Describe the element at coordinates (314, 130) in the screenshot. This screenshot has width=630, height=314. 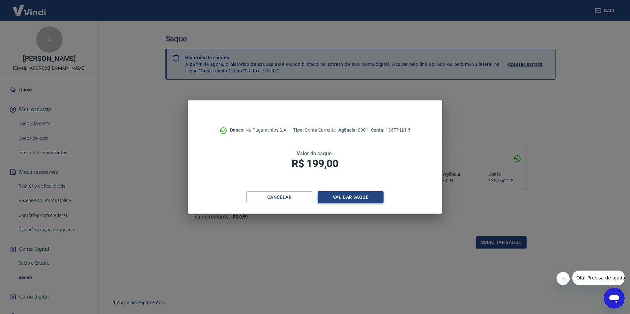
I see `p: Conta Corrente` at that location.